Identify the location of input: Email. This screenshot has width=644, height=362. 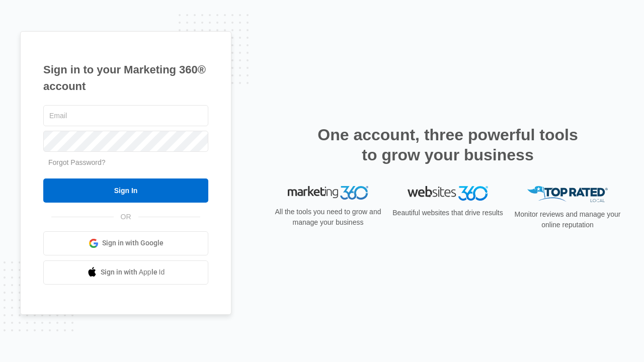
(126, 115).